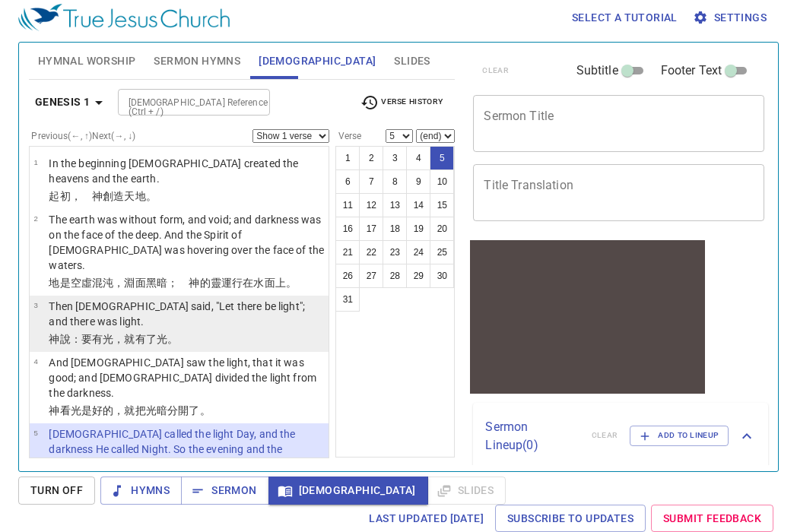 The height and width of the screenshot is (532, 797). What do you see at coordinates (146, 410) in the screenshot?
I see `wh216: 是好的` at bounding box center [146, 410].